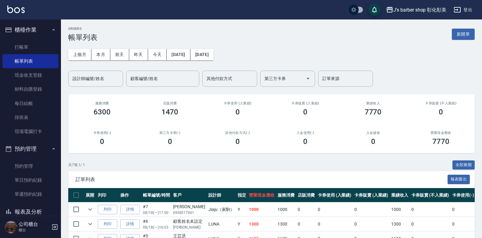  What do you see at coordinates (238, 103) in the screenshot?
I see `h2: 卡券使用 (入業績)` at bounding box center [238, 103].